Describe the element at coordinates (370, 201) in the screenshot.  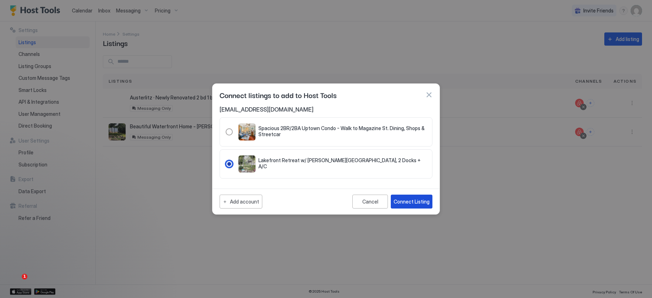
I see `button: Cancel` at that location.